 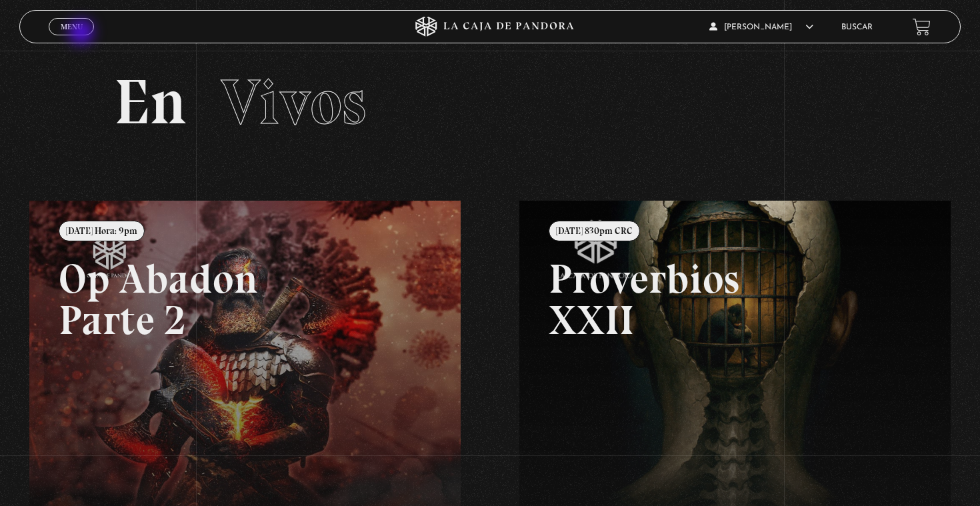 I want to click on span: Cerrar, so click(x=71, y=39).